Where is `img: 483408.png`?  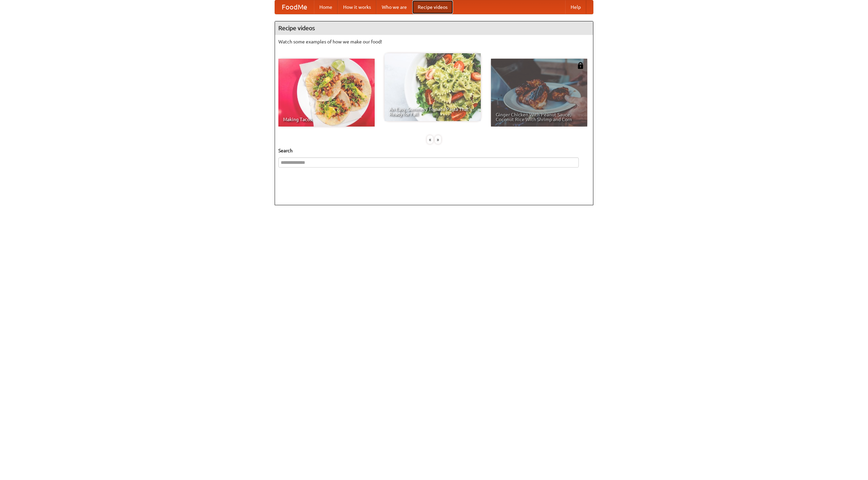 img: 483408.png is located at coordinates (580, 65).